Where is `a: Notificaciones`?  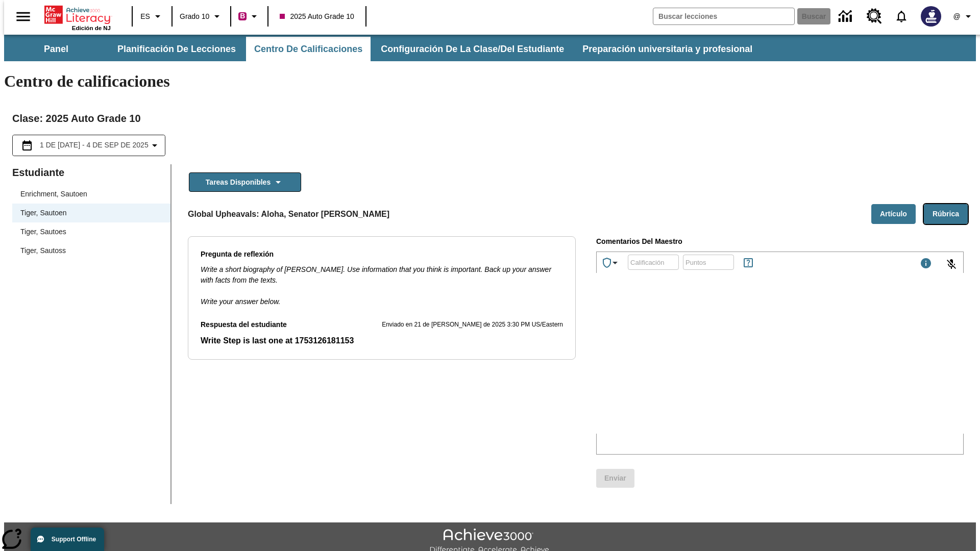 a: Notificaciones is located at coordinates (901, 17).